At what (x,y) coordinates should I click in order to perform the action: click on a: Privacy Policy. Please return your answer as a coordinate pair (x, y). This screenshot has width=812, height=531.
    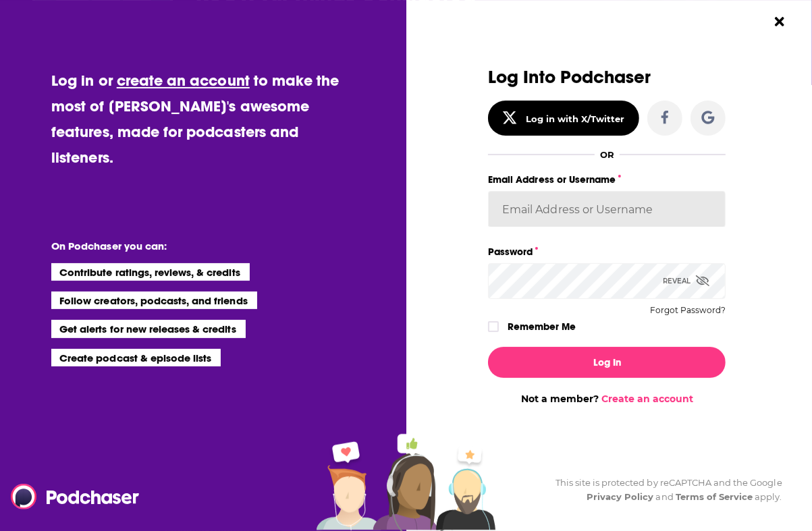
    Looking at the image, I should click on (620, 497).